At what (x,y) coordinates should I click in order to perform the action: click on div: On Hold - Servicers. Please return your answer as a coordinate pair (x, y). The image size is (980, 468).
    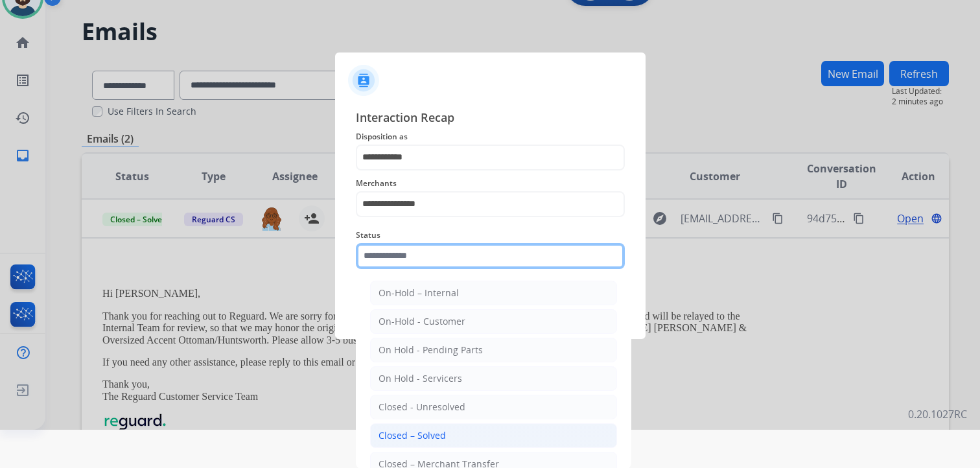
    Looking at the image, I should click on (420, 379).